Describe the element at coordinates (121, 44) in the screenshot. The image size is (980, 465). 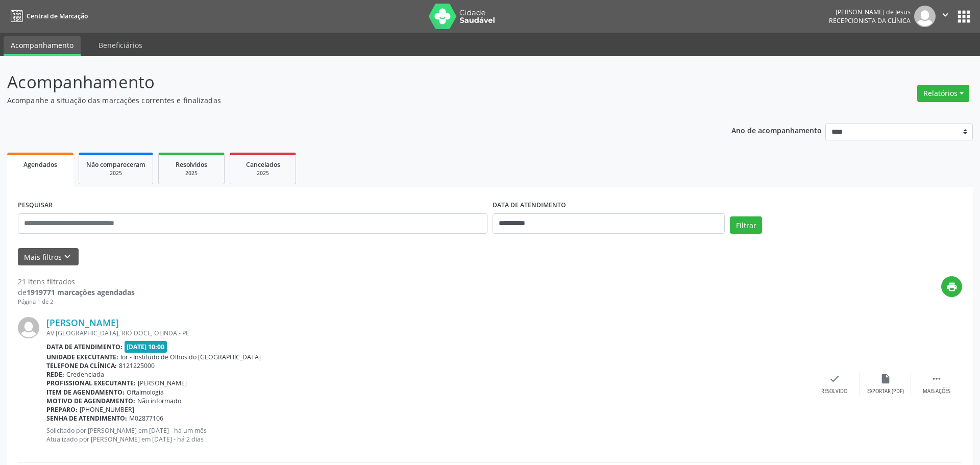
I see `a: Beneficiários` at that location.